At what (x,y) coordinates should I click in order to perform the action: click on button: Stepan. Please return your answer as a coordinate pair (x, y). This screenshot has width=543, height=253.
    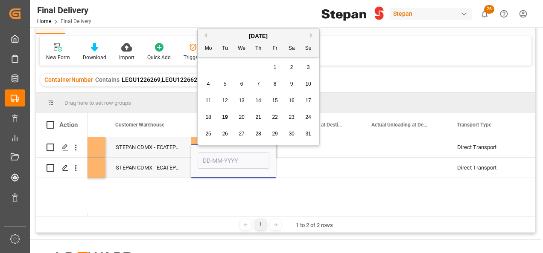
    Looking at the image, I should click on (432, 14).